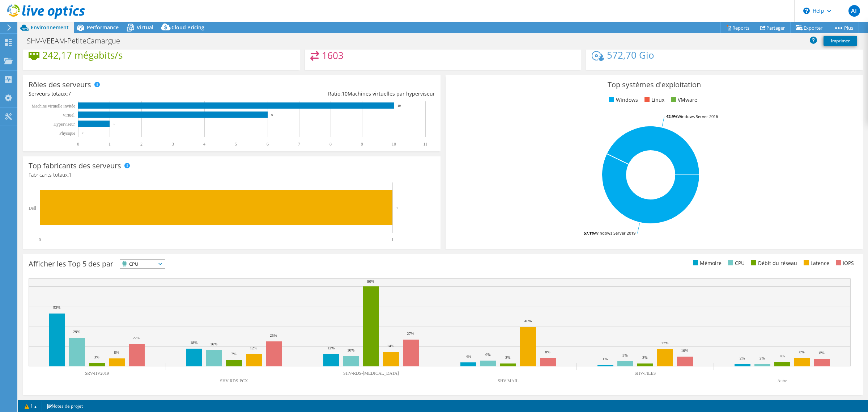 The height and width of the screenshot is (412, 868). I want to click on text: 29%, so click(76, 332).